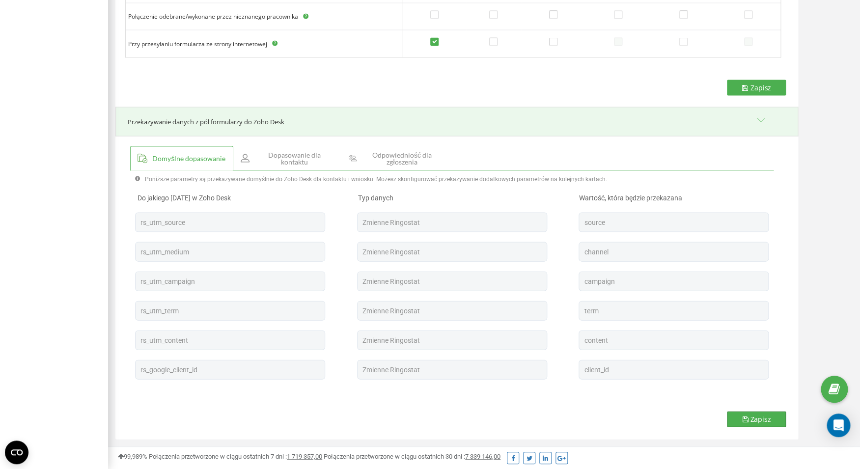 Image resolution: width=860 pixels, height=469 pixels. Describe the element at coordinates (402, 158) in the screenshot. I see `span: Odpowiedniość dla zgłoszenia` at that location.